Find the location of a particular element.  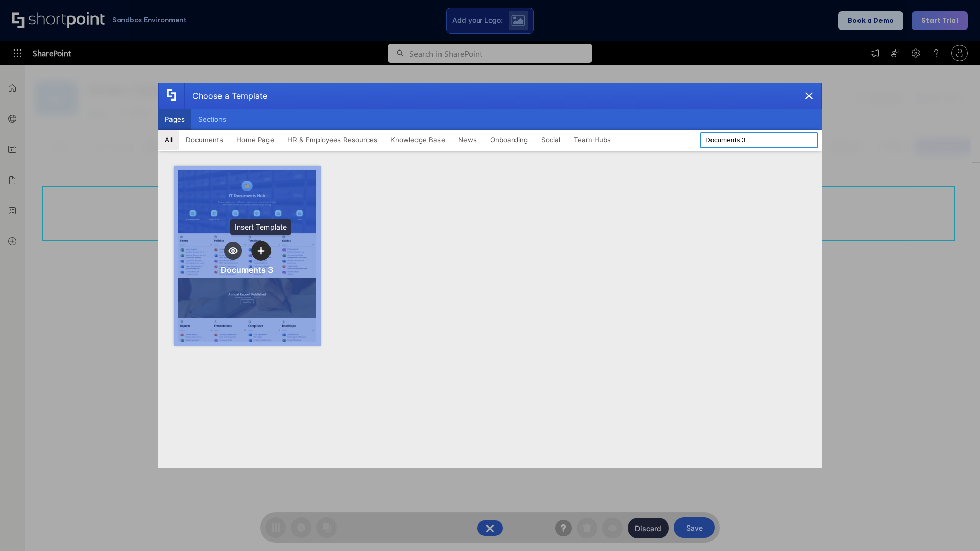

button: Pages is located at coordinates (175, 119).